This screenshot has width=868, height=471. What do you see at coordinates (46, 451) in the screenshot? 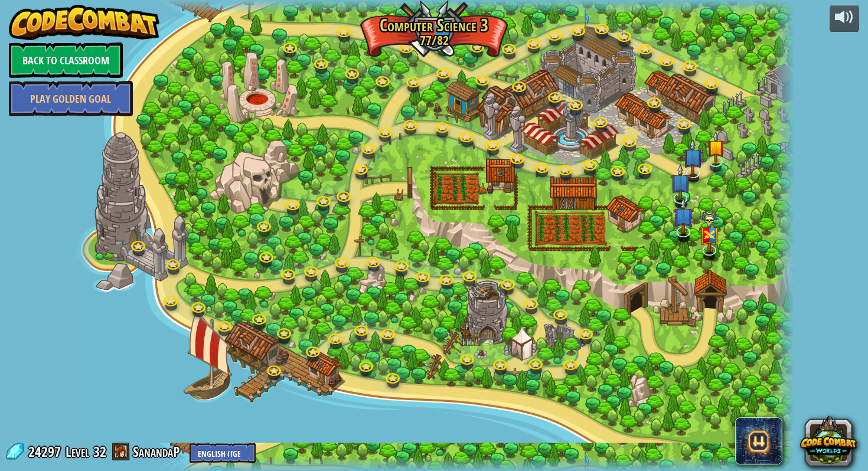
I see `span: 24297` at bounding box center [46, 451].